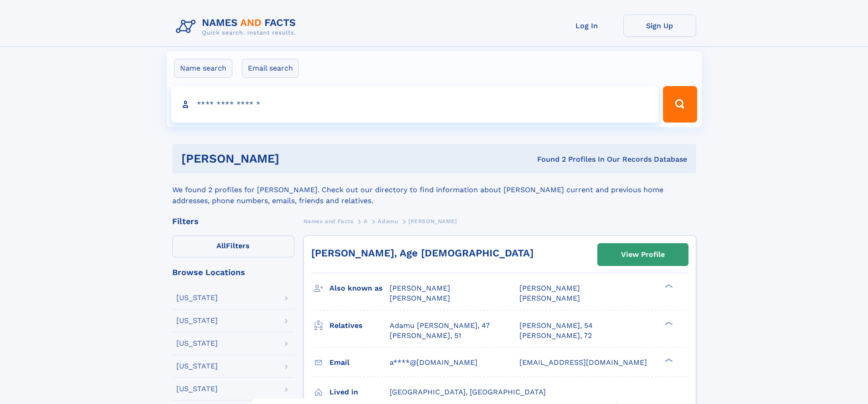 This screenshot has width=868, height=404. I want to click on span: A, so click(366, 222).